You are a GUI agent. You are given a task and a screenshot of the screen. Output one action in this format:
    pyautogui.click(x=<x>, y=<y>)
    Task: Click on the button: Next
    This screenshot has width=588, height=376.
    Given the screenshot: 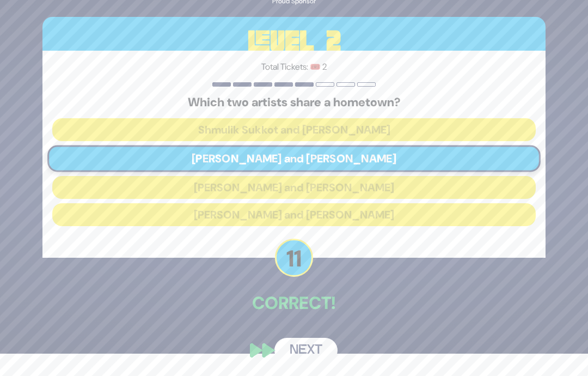 What is the action you would take?
    pyautogui.click(x=306, y=350)
    